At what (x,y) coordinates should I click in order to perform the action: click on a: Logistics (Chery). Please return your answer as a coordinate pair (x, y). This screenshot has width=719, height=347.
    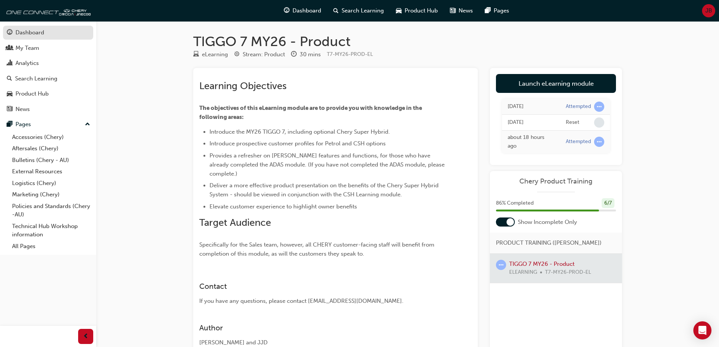
    Looking at the image, I should click on (51, 183).